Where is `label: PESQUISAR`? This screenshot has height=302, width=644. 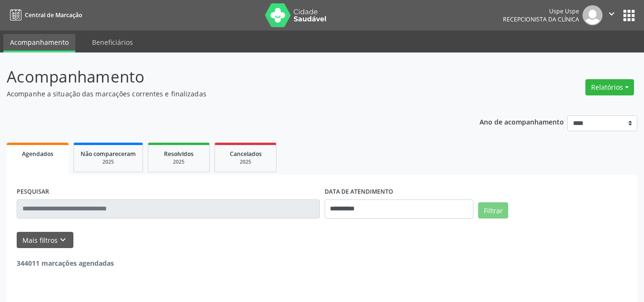
label: PESQUISAR is located at coordinates (33, 191).